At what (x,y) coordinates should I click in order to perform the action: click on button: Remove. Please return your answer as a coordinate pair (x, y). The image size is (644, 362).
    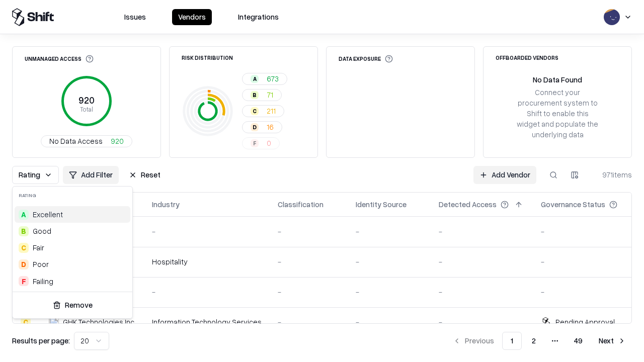
    Looking at the image, I should click on (72, 305).